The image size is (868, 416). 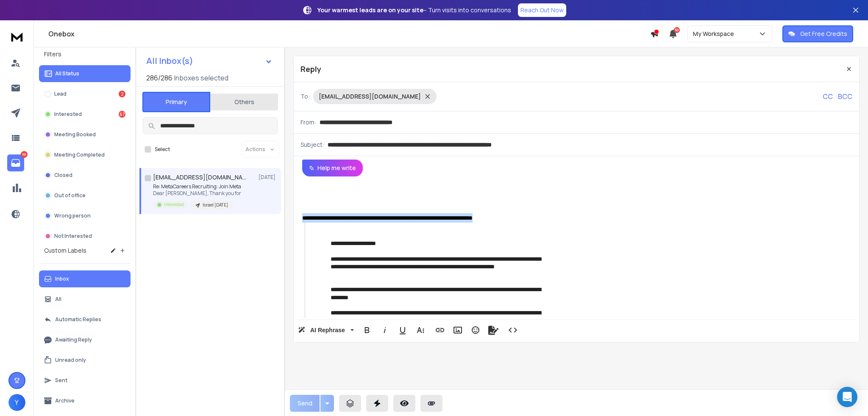 I want to click on a: Reach Out Now, so click(x=542, y=10).